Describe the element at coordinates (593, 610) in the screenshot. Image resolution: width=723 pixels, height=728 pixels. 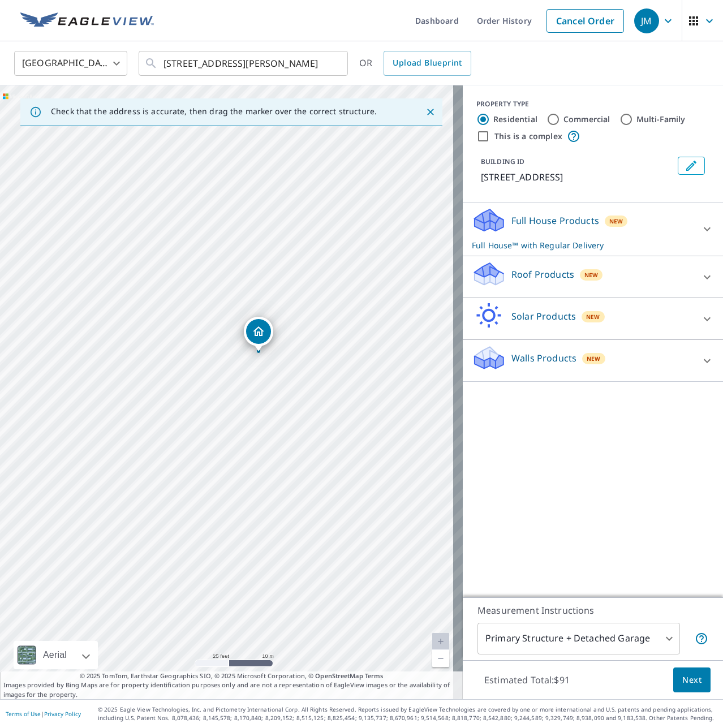
I see `p: Measurement Instructions` at that location.